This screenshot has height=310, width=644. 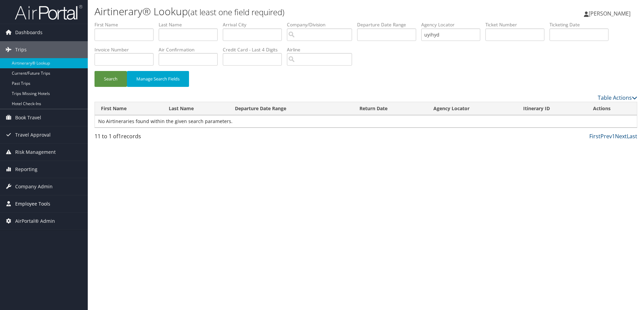 I want to click on label: Invoice Number, so click(x=126, y=50).